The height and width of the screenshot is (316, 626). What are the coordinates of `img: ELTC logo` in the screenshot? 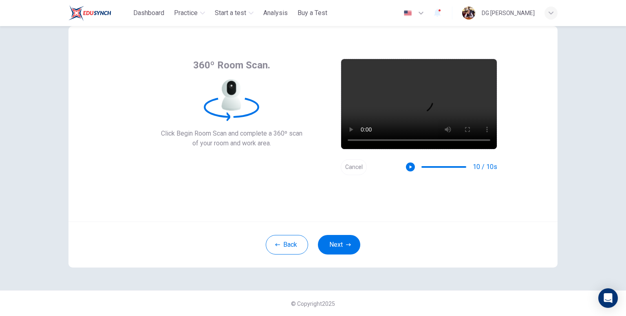 It's located at (90, 13).